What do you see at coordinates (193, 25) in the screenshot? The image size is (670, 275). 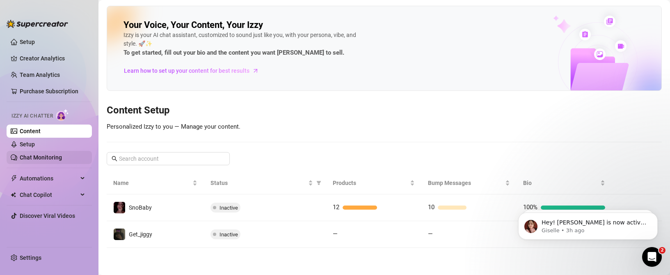 I see `h2: Your Voice, Your Content, Your Izzy` at bounding box center [193, 25].